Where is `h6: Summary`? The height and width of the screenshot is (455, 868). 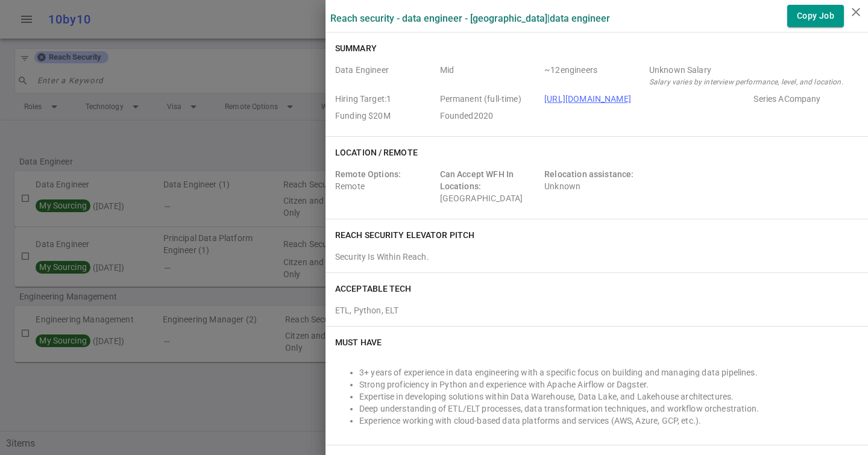
h6: Summary is located at coordinates (356, 48).